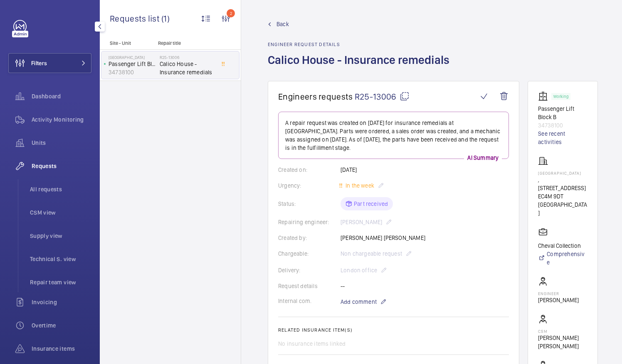 The width and height of the screenshot is (622, 364). Describe the element at coordinates (62, 143) in the screenshot. I see `span: Units` at that location.